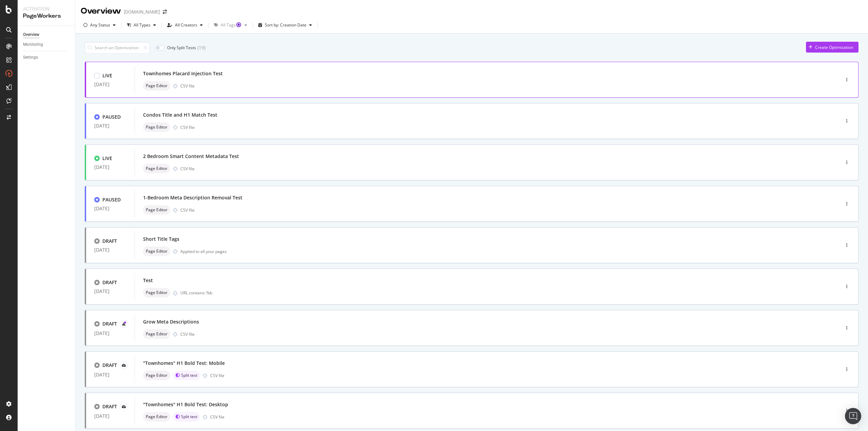  Describe the element at coordinates (204, 252) in the screenshot. I see `div: Applied to all your pages` at that location.